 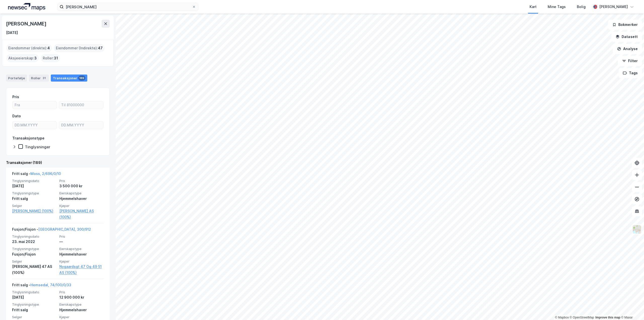 What do you see at coordinates (82, 270) in the screenshot?
I see `a: Nygaardsgt 47 Og 49 51 AS (100%)` at bounding box center [82, 270].